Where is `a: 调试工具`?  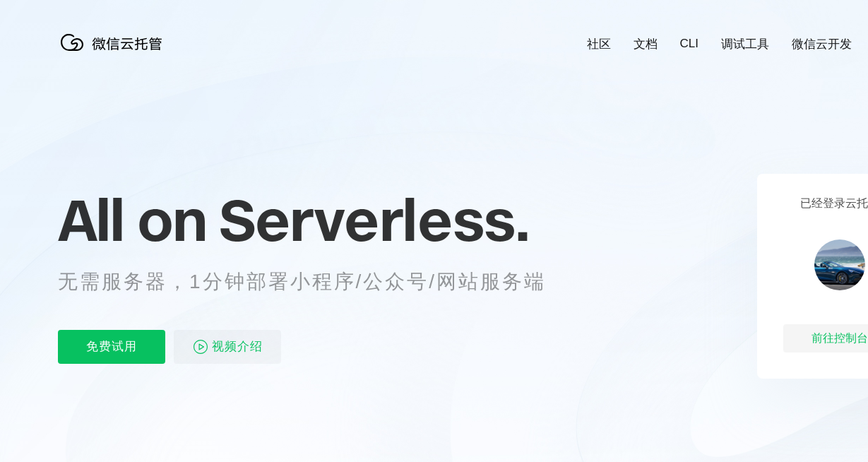
a: 调试工具 is located at coordinates (745, 44).